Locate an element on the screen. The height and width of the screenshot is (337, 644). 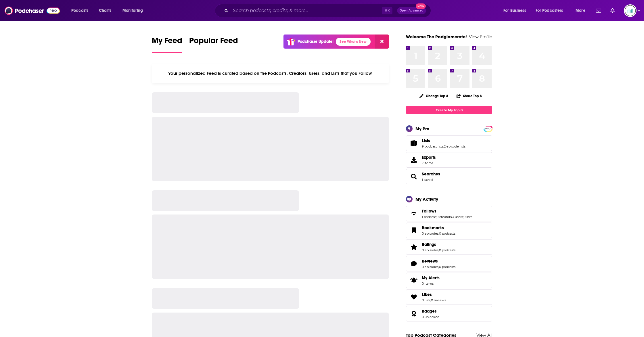
span: Open Advanced is located at coordinates (411, 11).